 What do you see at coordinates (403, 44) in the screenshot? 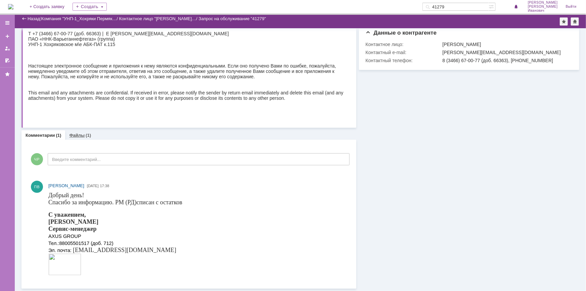
I see `div: Контактное лицо:` at bounding box center [403, 44].